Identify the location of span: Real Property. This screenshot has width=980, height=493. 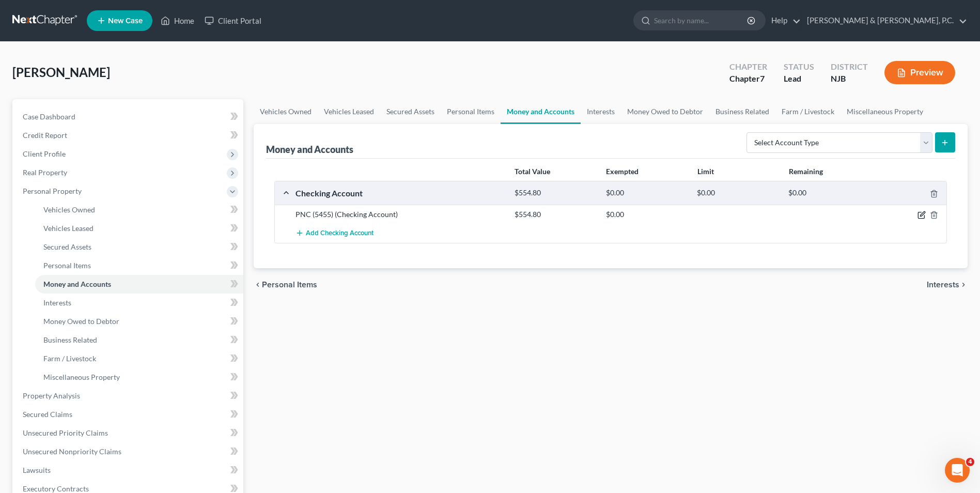
(45, 172).